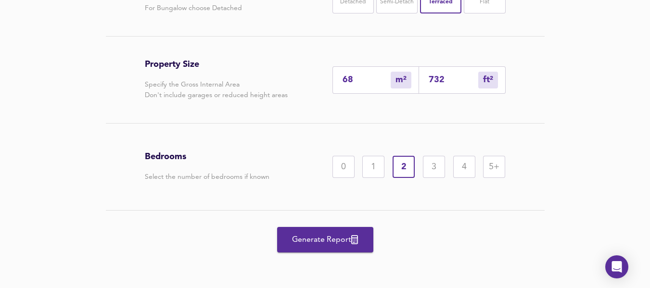 This screenshot has height=288, width=650. Describe the element at coordinates (325, 240) in the screenshot. I see `span: Generate Report` at that location.